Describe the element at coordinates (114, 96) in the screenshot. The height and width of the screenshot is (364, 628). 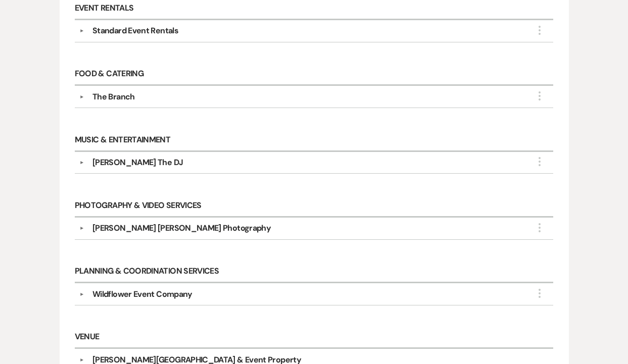
I see `div: The Branch` at that location.